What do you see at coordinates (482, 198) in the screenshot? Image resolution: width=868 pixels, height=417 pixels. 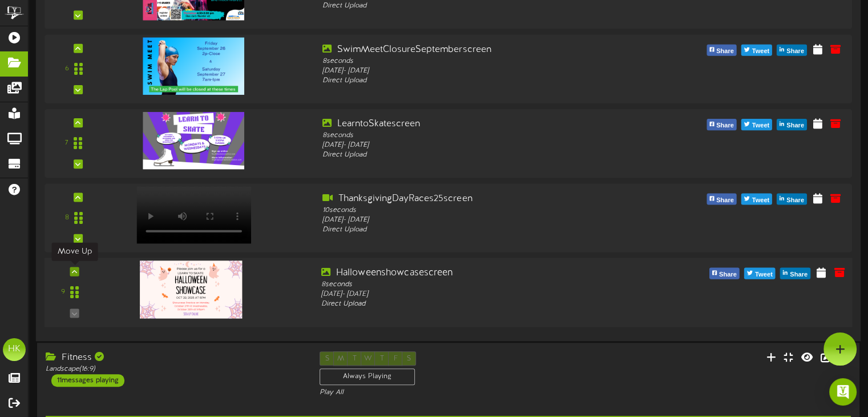 I see `div: ThanksgivingDayRaces25screen` at bounding box center [482, 198].